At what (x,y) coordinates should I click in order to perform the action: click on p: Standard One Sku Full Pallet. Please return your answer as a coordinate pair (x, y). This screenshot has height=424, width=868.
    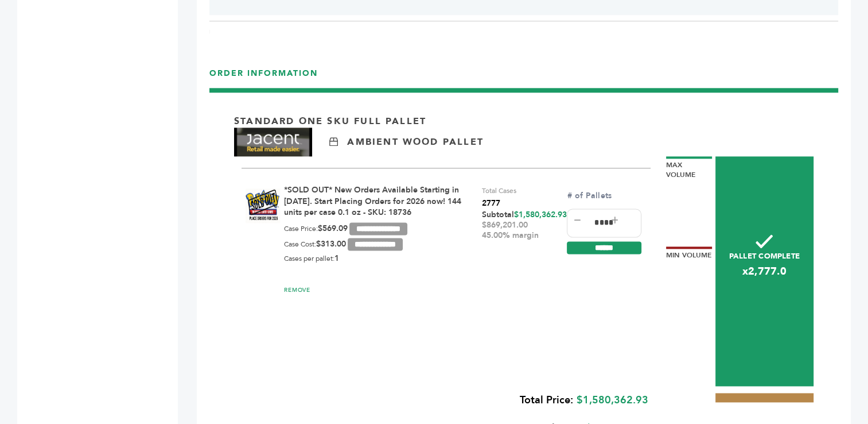
    Looking at the image, I should click on (330, 121).